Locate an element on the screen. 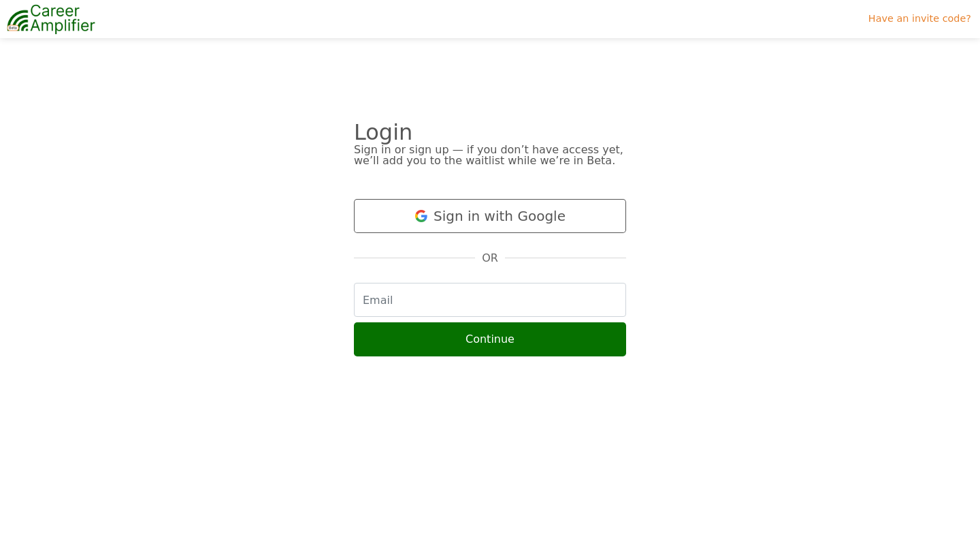 The width and height of the screenshot is (980, 537). div: Sign in or sign up — if you don’t have access yet, we’ll add you to the waitlist while we’re in B... is located at coordinates (490, 155).